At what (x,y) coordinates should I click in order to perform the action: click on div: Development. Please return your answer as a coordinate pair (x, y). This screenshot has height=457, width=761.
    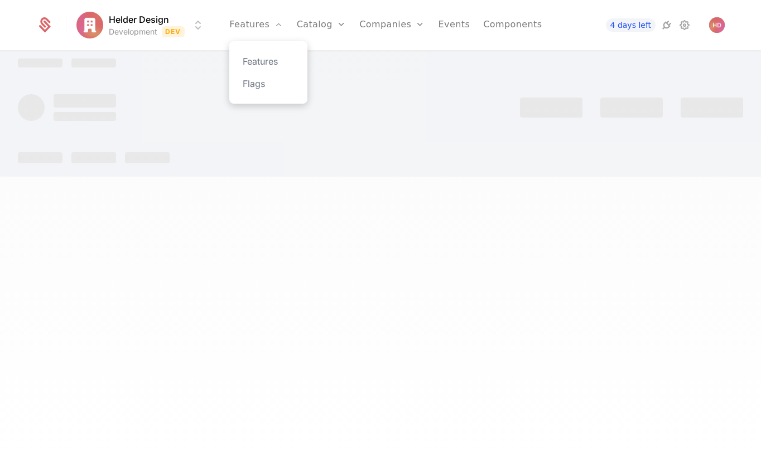
    Looking at the image, I should click on (133, 32).